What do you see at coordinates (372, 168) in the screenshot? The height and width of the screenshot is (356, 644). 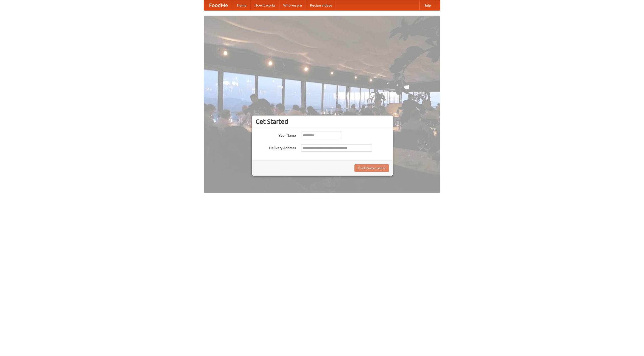 I see `button: Find Restaurants!` at bounding box center [372, 168].